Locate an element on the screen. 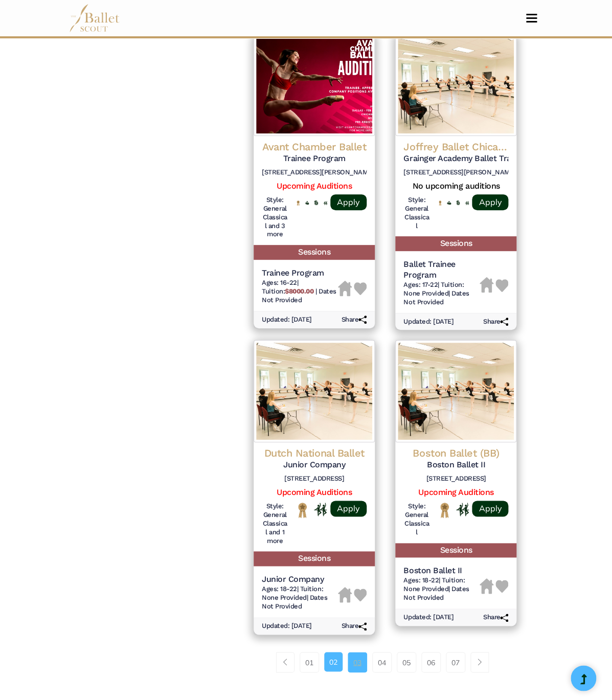  h6: Style: General Classical and 1 more is located at coordinates (274, 524).